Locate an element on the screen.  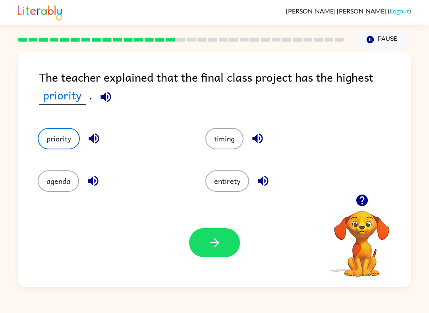
span: priority is located at coordinates (62, 95).